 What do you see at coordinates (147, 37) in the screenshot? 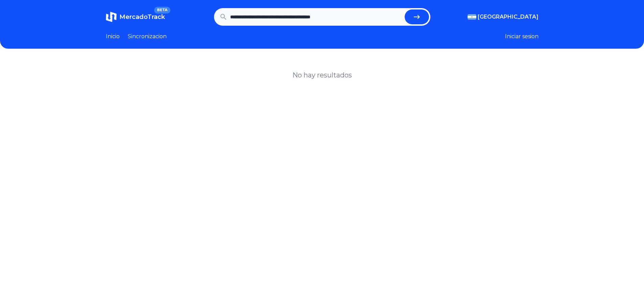
I see `a: Sincronizacion` at bounding box center [147, 37].